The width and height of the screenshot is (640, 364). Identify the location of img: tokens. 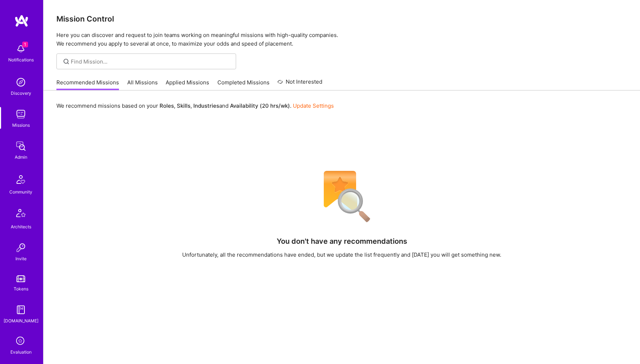
(21, 279).